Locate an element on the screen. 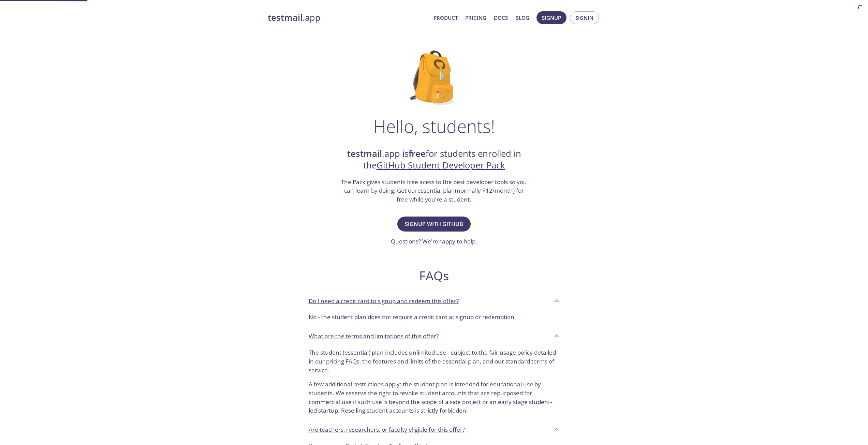  a: Pricing is located at coordinates (476, 18).